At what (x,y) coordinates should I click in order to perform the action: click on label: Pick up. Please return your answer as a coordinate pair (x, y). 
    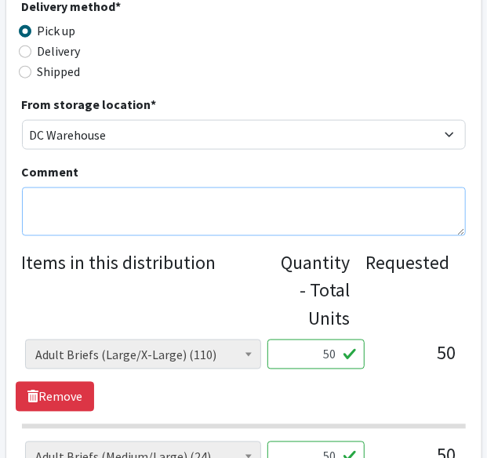
    Looking at the image, I should click on (56, 31).